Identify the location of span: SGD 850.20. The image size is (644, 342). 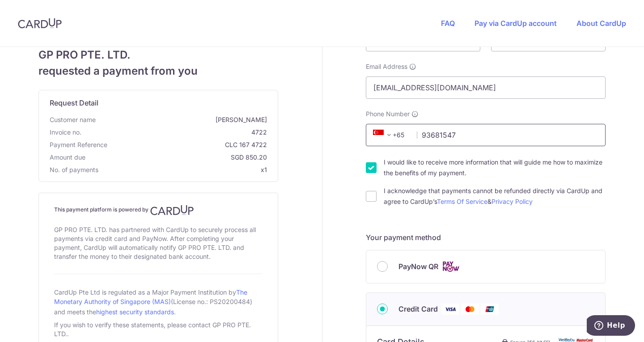
(178, 157).